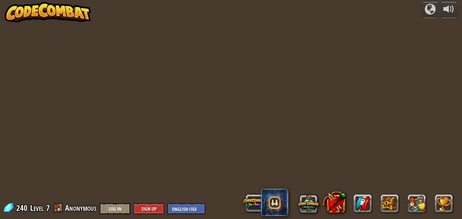 The image size is (462, 219). Describe the element at coordinates (80, 207) in the screenshot. I see `span: Anonymous` at that location.